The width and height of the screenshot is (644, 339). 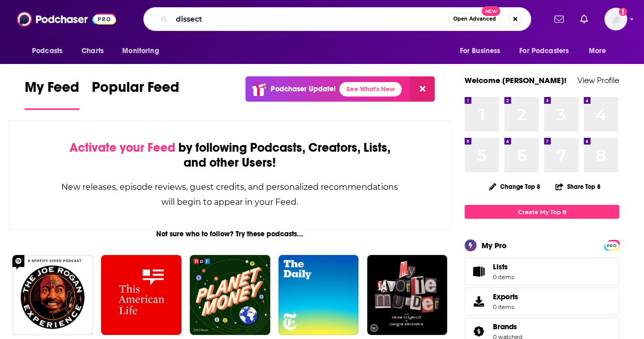 What do you see at coordinates (53, 295) in the screenshot?
I see `img: The Joe Rogan Experience` at bounding box center [53, 295].